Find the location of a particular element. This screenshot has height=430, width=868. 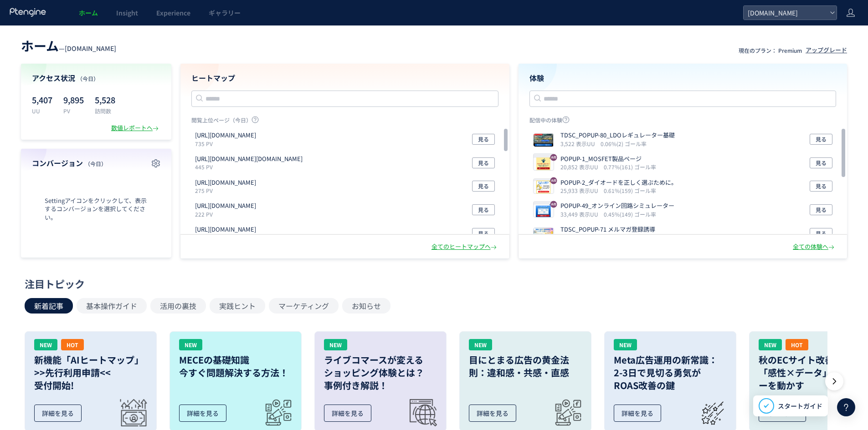

span: Settingアイコンをクリックして、表示するコンバージョンを選択してください。 is located at coordinates (96, 209).